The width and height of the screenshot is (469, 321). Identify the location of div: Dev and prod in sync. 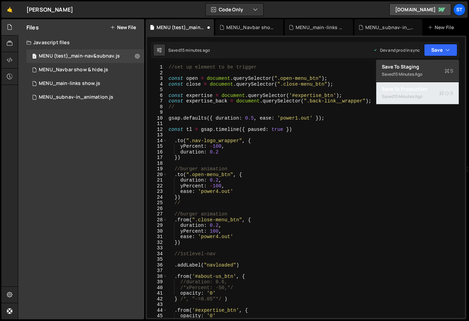
(396, 50).